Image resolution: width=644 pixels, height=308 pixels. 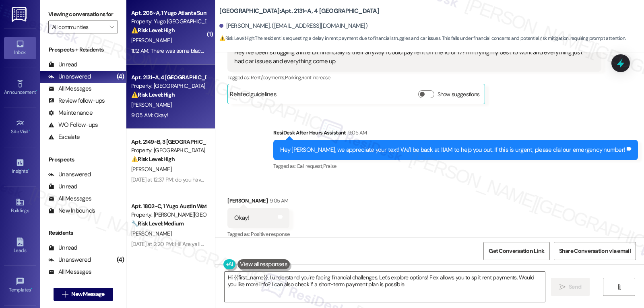 I want to click on a: Insights •, so click(x=20, y=167).